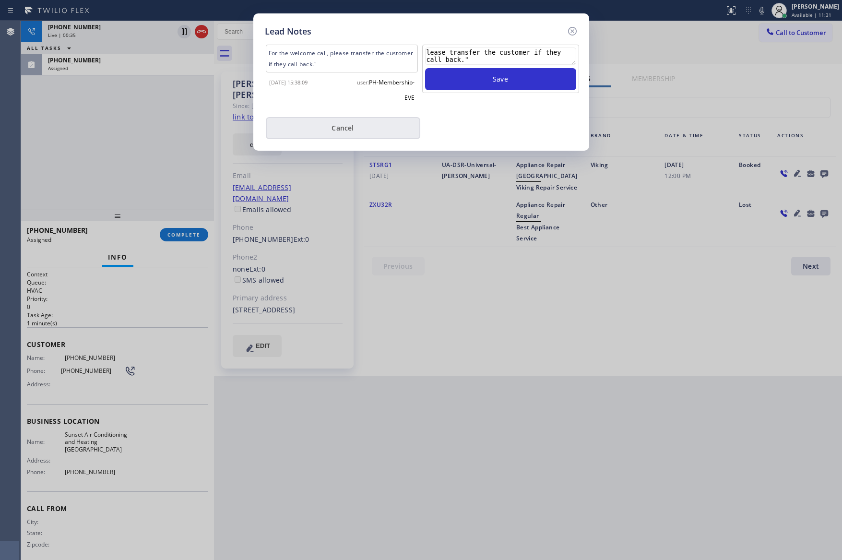  Describe the element at coordinates (341, 59) in the screenshot. I see `div: For the welcome call, please transfer the customer if they call back."` at that location.